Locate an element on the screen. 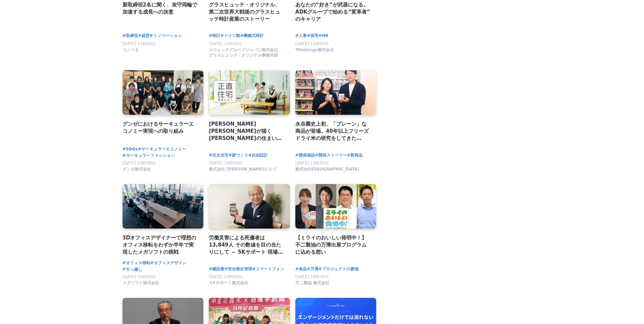 This screenshot has width=644, height=324. span: #建設業 is located at coordinates (216, 269).